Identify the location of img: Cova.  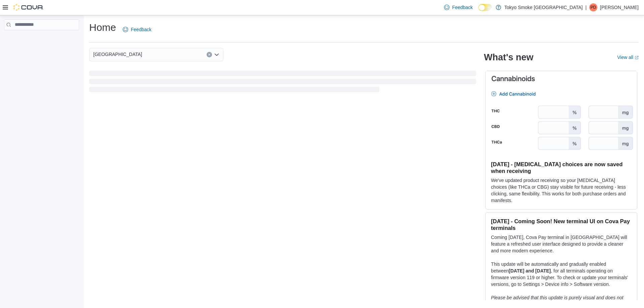
(28, 7).